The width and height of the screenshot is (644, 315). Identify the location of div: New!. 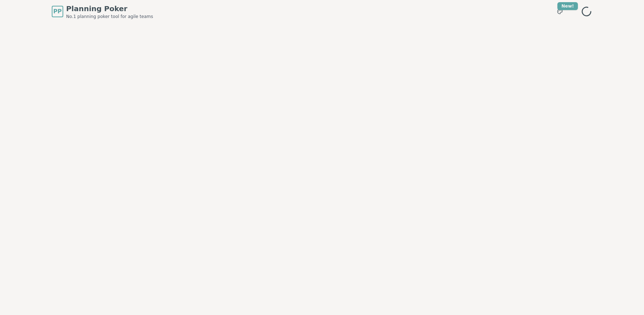
(567, 6).